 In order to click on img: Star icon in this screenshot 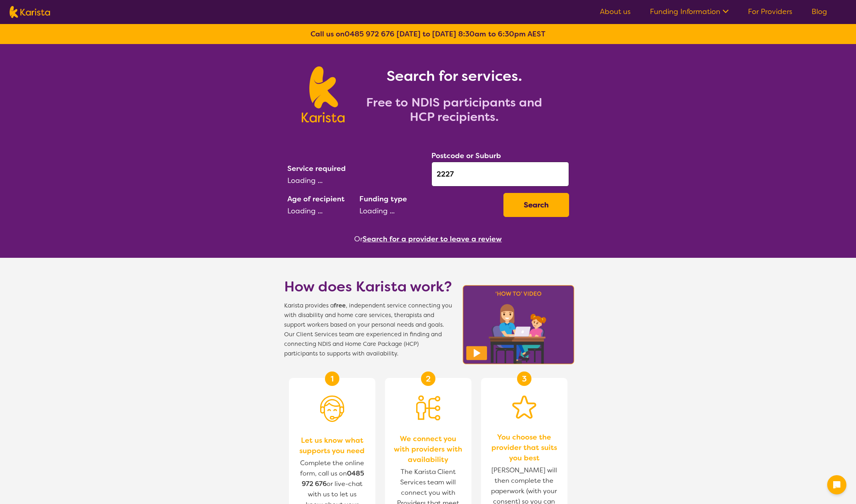, I will do `click(524, 407)`.